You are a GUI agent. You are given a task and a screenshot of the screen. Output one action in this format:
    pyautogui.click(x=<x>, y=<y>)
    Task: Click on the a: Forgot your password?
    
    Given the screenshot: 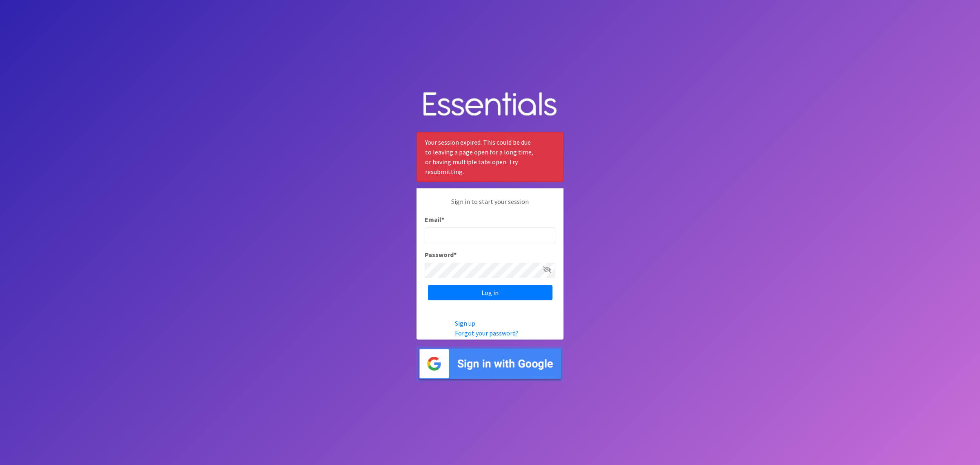 What is the action you would take?
    pyautogui.click(x=487, y=333)
    